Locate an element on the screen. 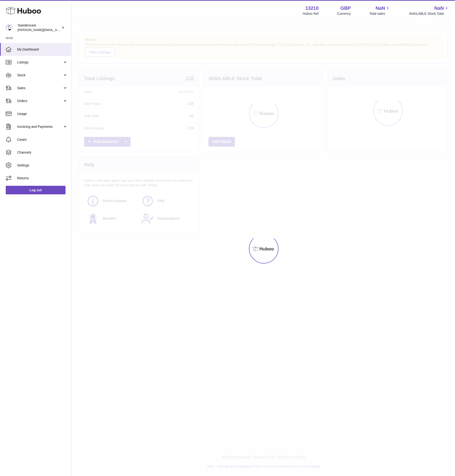 The image size is (455, 476). span: My Dashboard is located at coordinates (43, 49).